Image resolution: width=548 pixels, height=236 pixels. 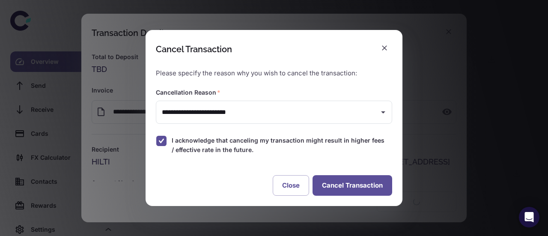 What do you see at coordinates (278, 145) in the screenshot?
I see `span: I acknowledge that canceling my transaction might result in higher fees / effective rate in the f...` at bounding box center [278, 145].